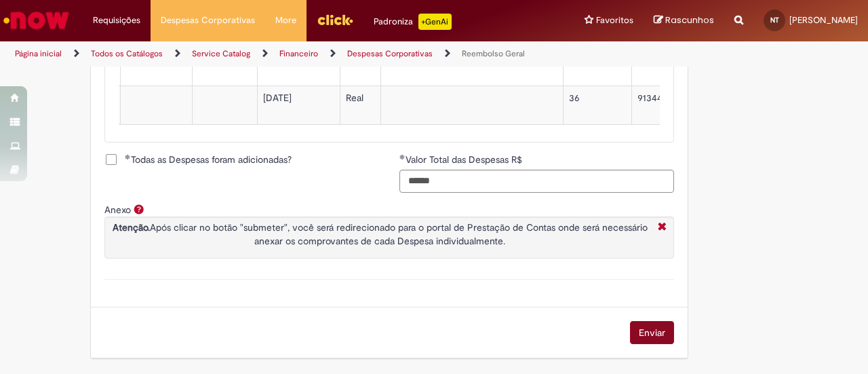 This screenshot has width=868, height=374. I want to click on td: 15, so click(597, 66).